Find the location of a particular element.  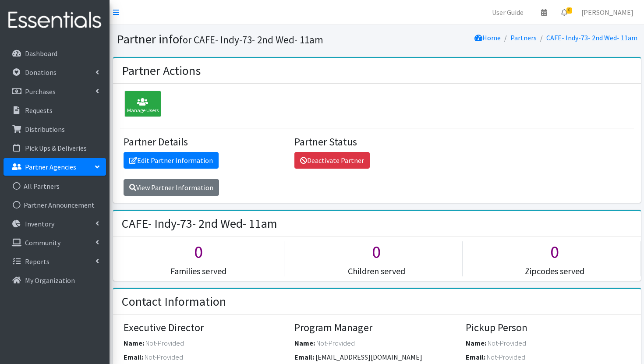

p: My Organization is located at coordinates (50, 280).